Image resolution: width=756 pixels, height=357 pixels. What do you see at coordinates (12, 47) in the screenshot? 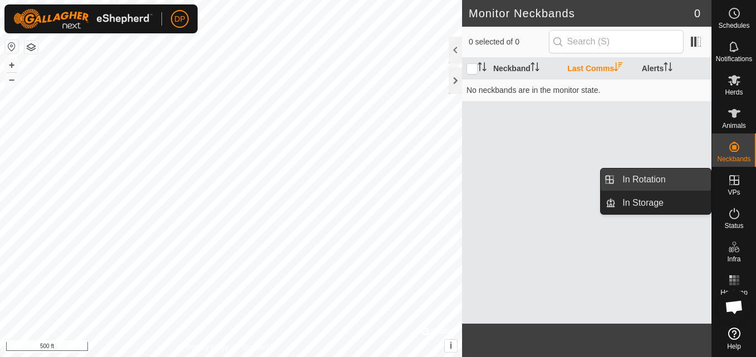
I see `button: Reset Map` at bounding box center [12, 47].